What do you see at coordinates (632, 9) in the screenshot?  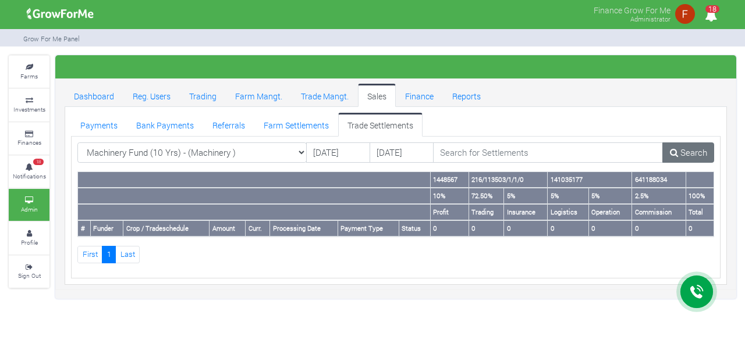 I see `p: Finance Grow For Me` at bounding box center [632, 9].